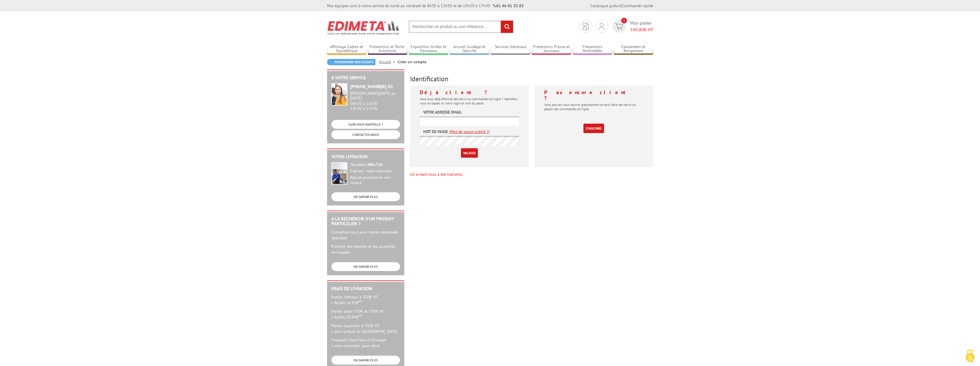  Describe the element at coordinates (363, 28) in the screenshot. I see `img: Edimeta` at that location.